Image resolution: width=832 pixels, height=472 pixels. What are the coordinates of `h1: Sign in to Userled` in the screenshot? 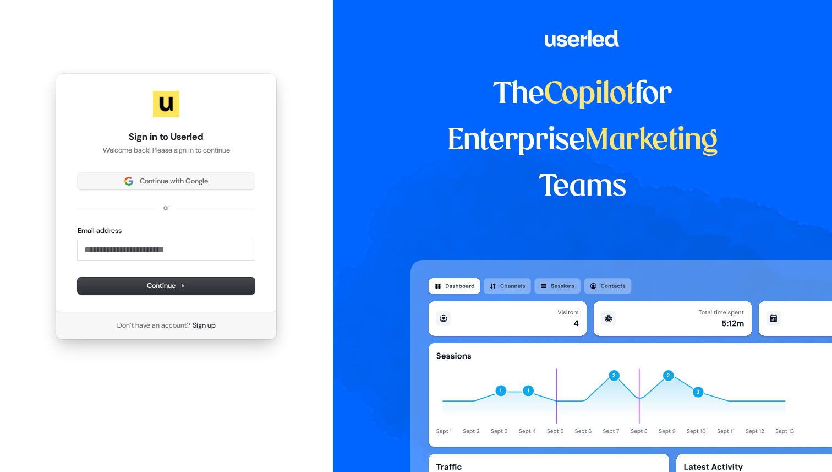 It's located at (166, 137).